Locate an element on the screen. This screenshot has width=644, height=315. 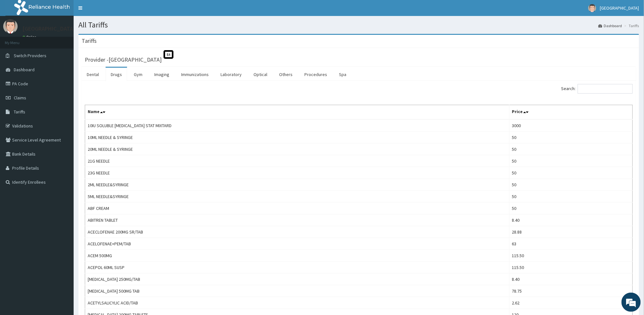
a: Dashboard is located at coordinates (610, 25).